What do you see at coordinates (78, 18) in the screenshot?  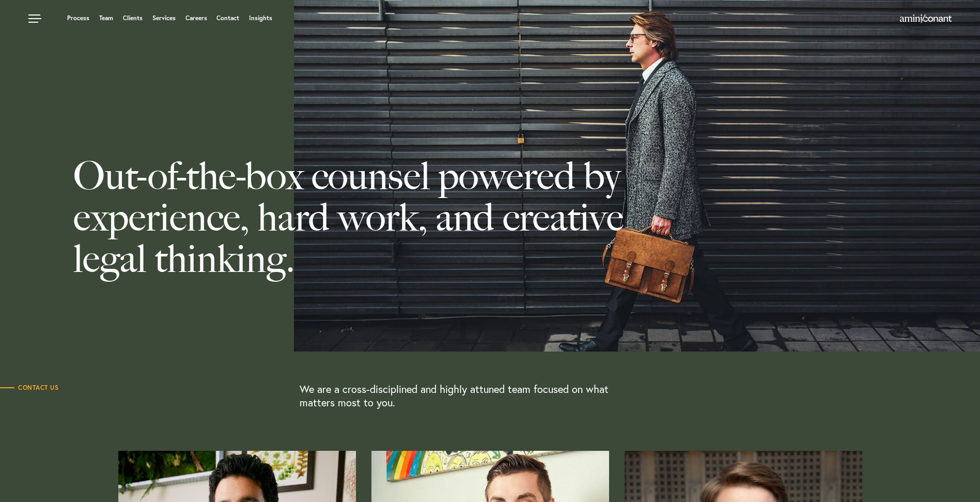 I see `a: Process` at bounding box center [78, 18].